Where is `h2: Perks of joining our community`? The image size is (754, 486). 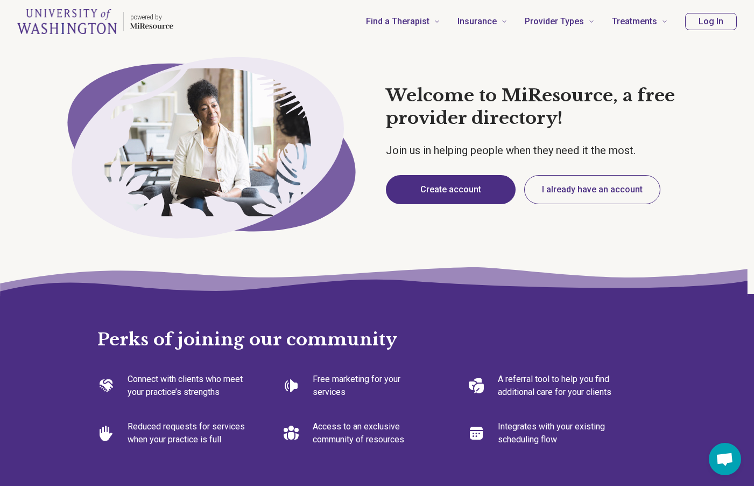 h2: Perks of joining our community is located at coordinates (377, 322).